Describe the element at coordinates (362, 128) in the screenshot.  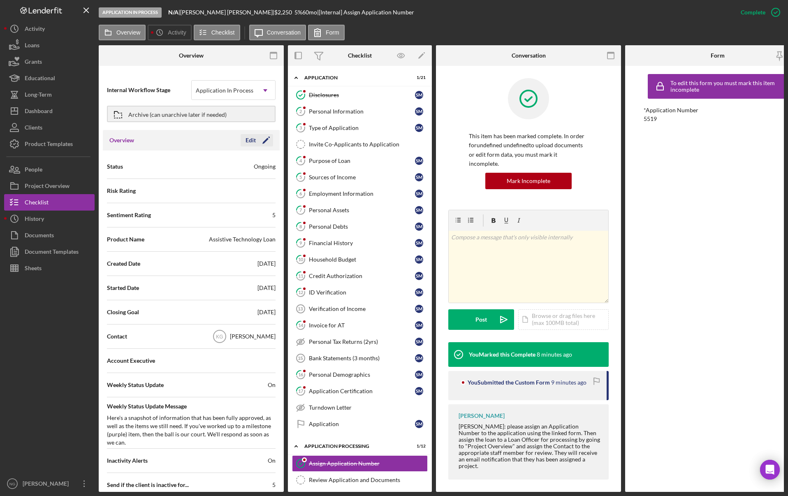
I see `div: Type of Application` at that location.